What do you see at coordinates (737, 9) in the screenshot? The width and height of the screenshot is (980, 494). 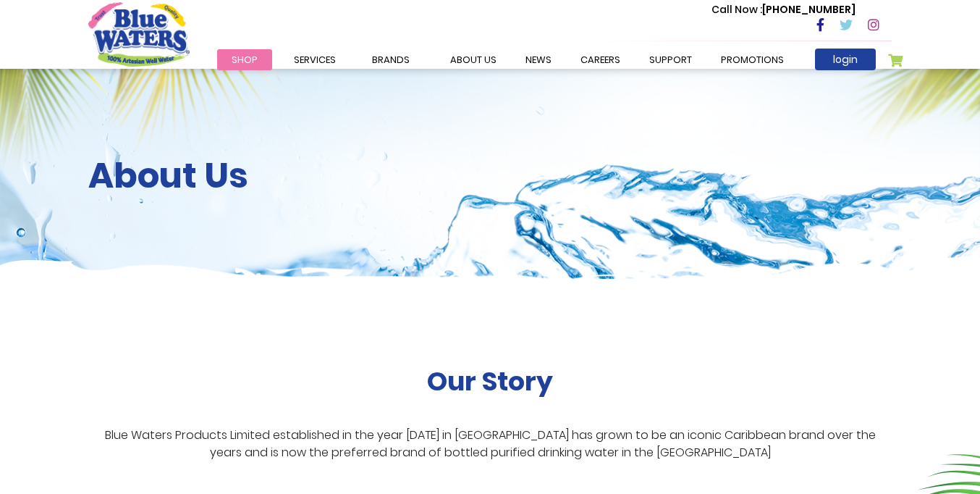 I see `span: Call Now :` at bounding box center [737, 9].